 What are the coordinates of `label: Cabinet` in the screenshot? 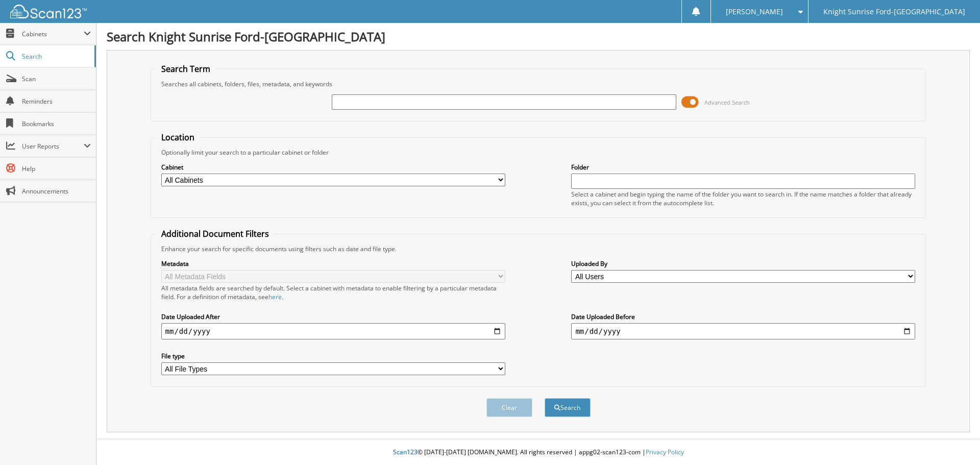 It's located at (333, 167).